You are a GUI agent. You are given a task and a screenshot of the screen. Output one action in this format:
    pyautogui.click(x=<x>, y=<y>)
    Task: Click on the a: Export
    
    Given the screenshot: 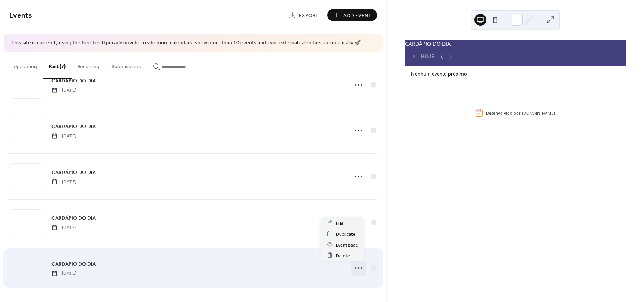 What is the action you would take?
    pyautogui.click(x=304, y=15)
    